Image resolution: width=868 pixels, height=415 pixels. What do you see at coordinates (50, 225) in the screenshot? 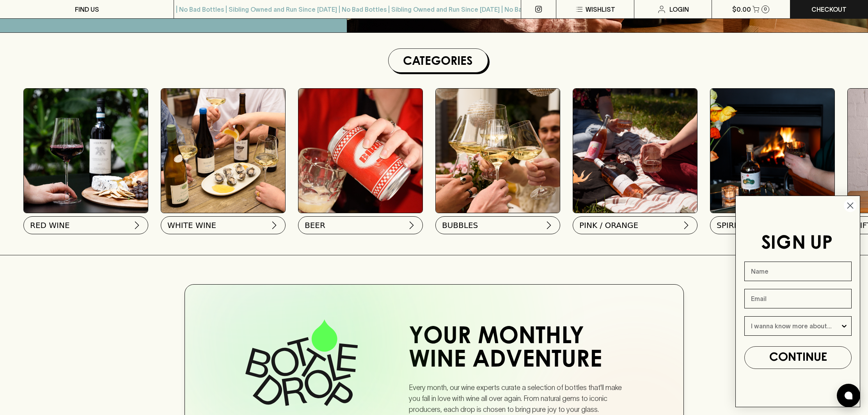
I see `span: RED WINE` at bounding box center [50, 225].